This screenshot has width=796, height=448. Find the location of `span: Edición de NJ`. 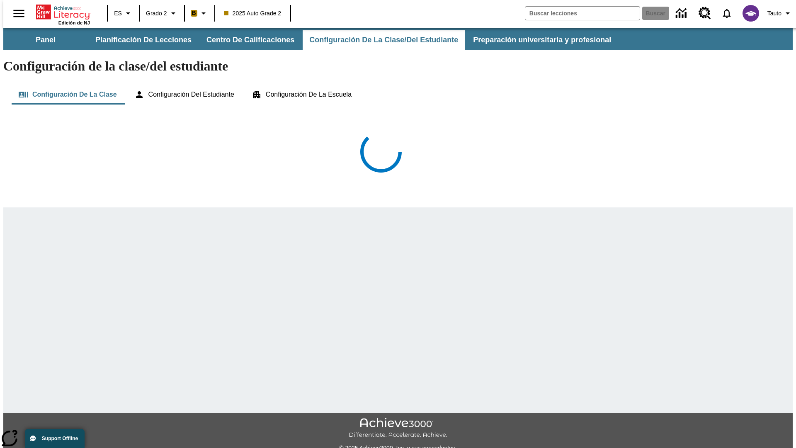

span: Edición de NJ is located at coordinates (74, 23).